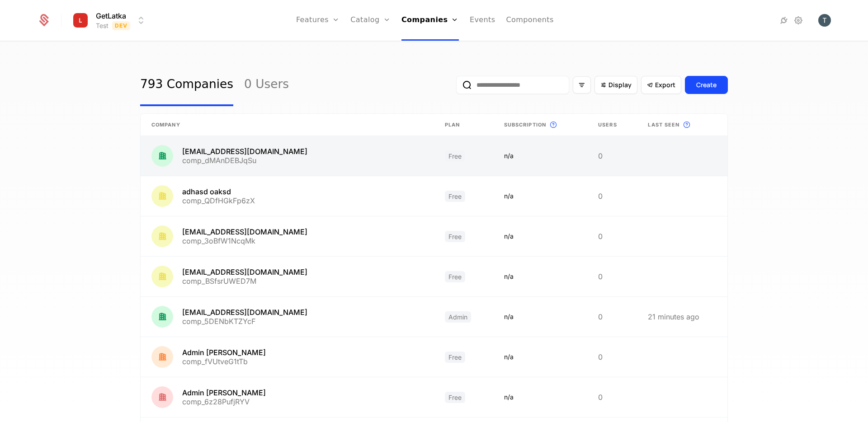  What do you see at coordinates (266, 85) in the screenshot?
I see `a: 0 Users` at bounding box center [266, 85].